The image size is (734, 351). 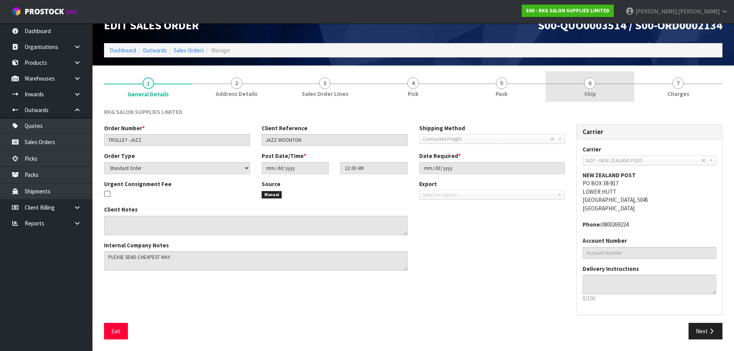 What do you see at coordinates (155, 50) in the screenshot?
I see `a: Outwards` at bounding box center [155, 50].